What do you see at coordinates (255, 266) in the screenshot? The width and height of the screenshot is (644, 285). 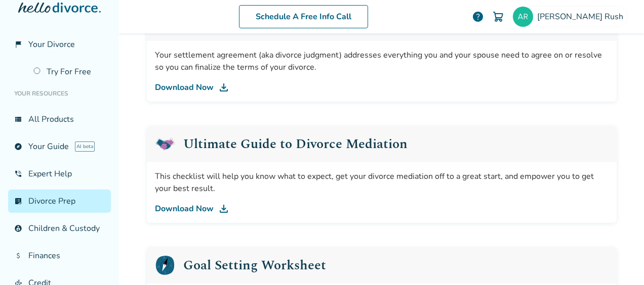 I see `h2: Goal Setting Worksheet` at bounding box center [255, 266].